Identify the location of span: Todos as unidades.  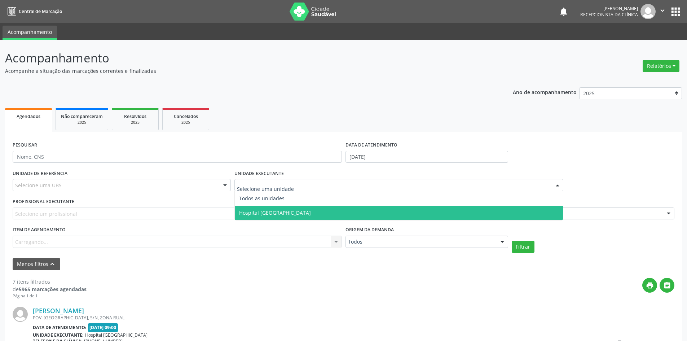
(262, 198).